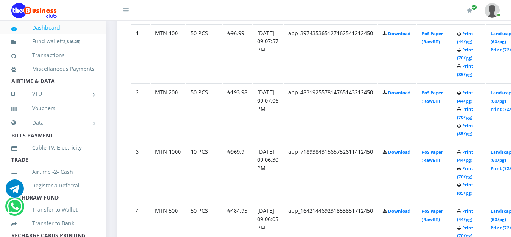  What do you see at coordinates (168, 53) in the screenshot?
I see `td: MTN 100` at bounding box center [168, 53].